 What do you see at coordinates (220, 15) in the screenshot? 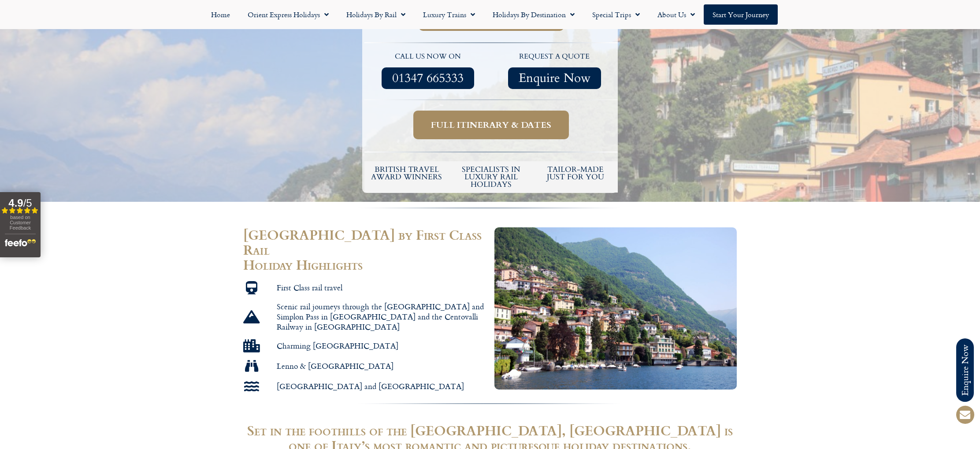
I see `a: Home` at bounding box center [220, 15].